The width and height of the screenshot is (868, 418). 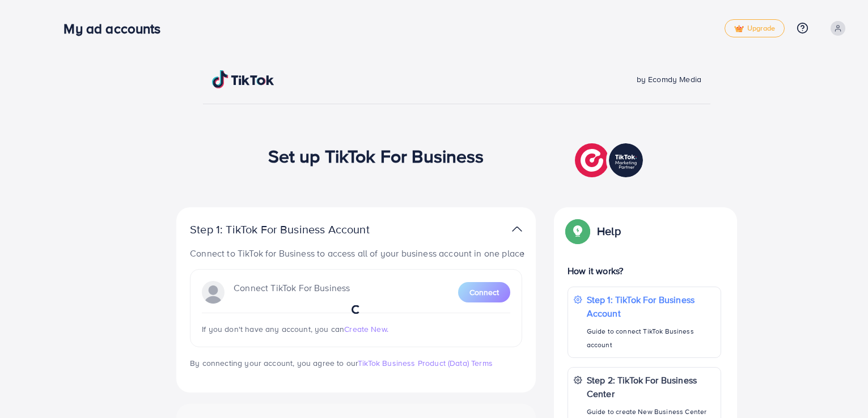 I want to click on p: Step 2: TikTok For Business Center, so click(x=651, y=387).